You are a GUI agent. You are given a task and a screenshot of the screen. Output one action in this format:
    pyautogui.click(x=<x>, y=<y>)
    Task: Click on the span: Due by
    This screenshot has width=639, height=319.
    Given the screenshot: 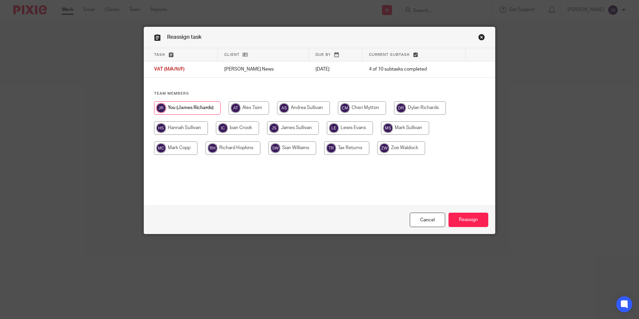 What is the action you would take?
    pyautogui.click(x=323, y=54)
    